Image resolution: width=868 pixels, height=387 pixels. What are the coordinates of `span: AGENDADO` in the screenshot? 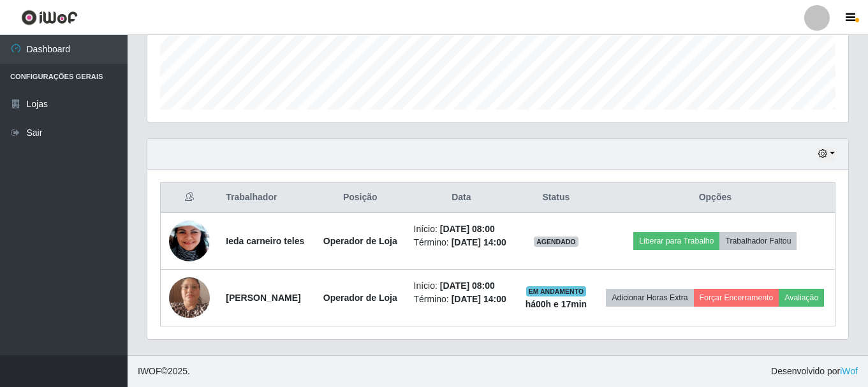 It's located at (556, 242).